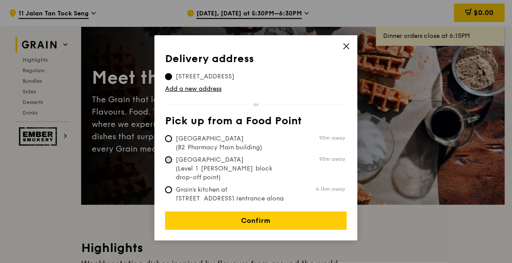 This screenshot has height=263, width=512. Describe the element at coordinates (256, 123) in the screenshot. I see `th: Pick up from a Food Point` at that location.